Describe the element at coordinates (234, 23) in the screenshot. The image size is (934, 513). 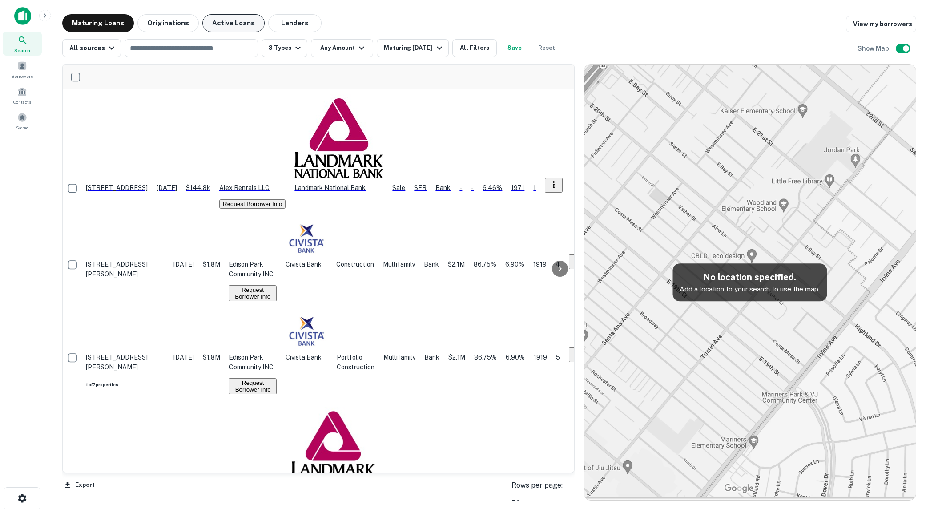
I see `button: Active Loans` at that location.